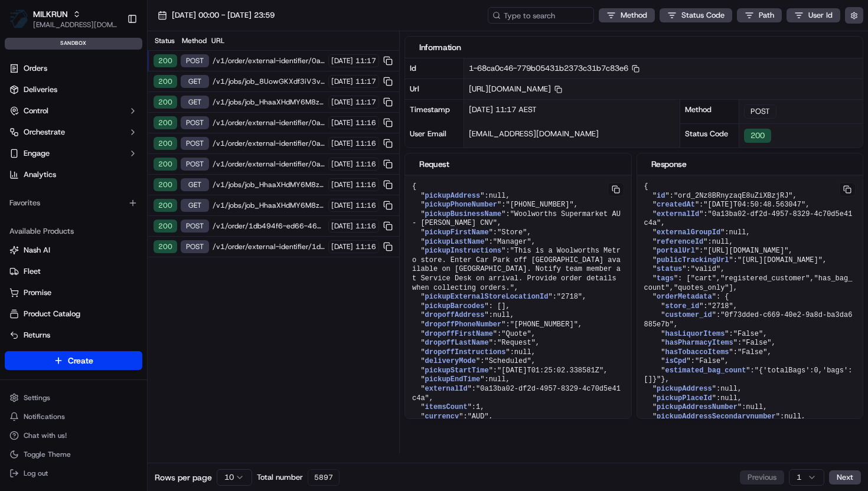 This screenshot has height=491, width=868. I want to click on span: "Store", so click(512, 232).